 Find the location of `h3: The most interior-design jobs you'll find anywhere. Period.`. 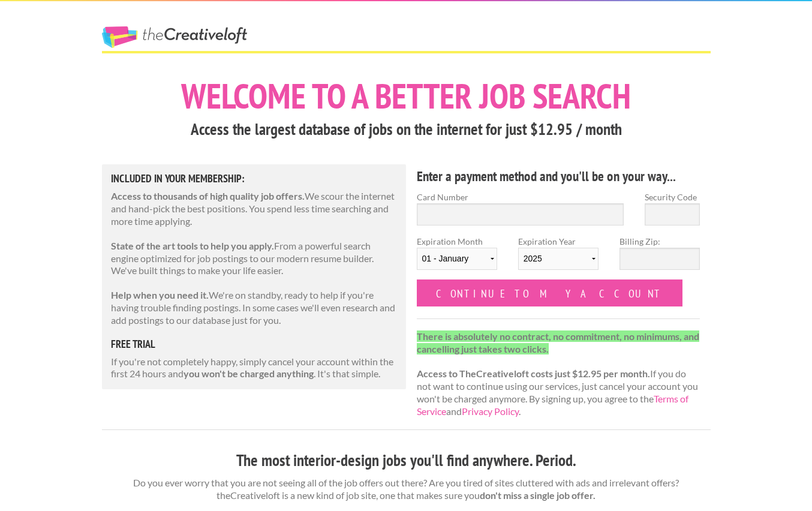

h3: The most interior-design jobs you'll find anywhere. Period. is located at coordinates (406, 460).